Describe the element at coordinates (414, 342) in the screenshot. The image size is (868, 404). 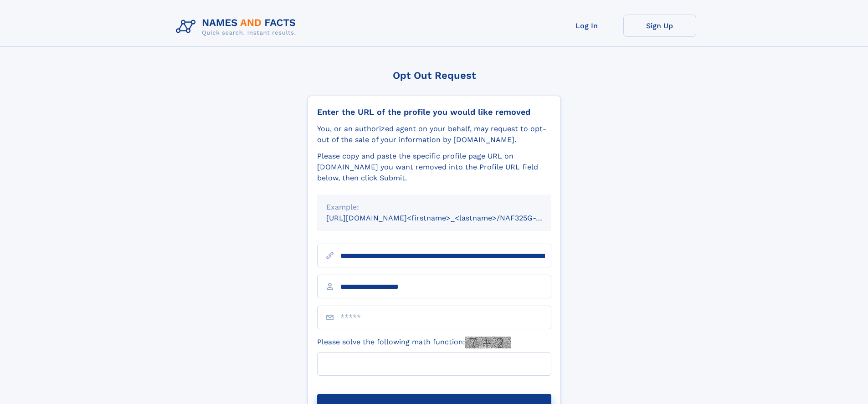
I see `label: Please solve the following math function:` at that location.